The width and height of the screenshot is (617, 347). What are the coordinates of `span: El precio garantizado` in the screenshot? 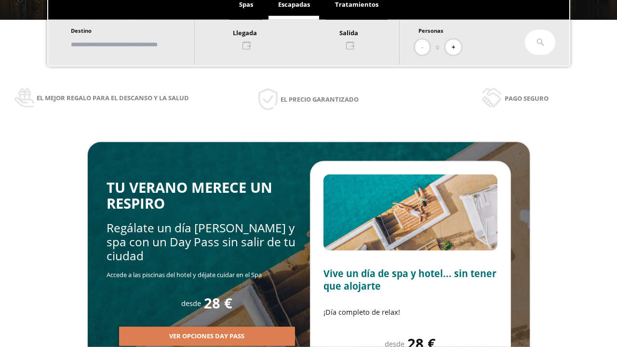 It's located at (320, 99).